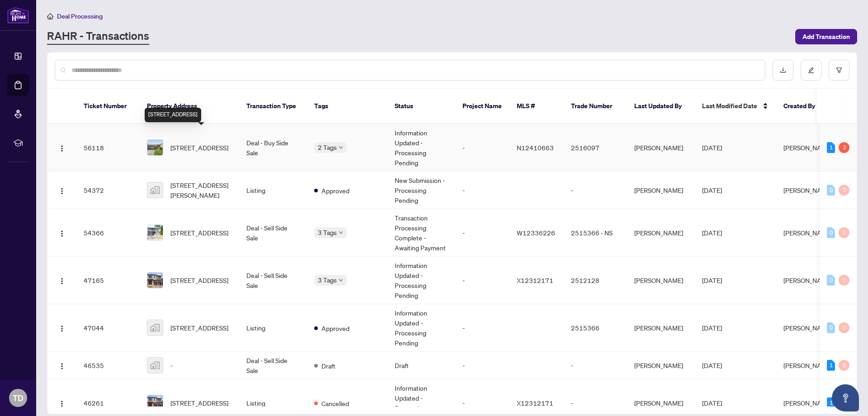 The height and width of the screenshot is (416, 868). What do you see at coordinates (595, 328) in the screenshot?
I see `td: 2515366` at bounding box center [595, 328].